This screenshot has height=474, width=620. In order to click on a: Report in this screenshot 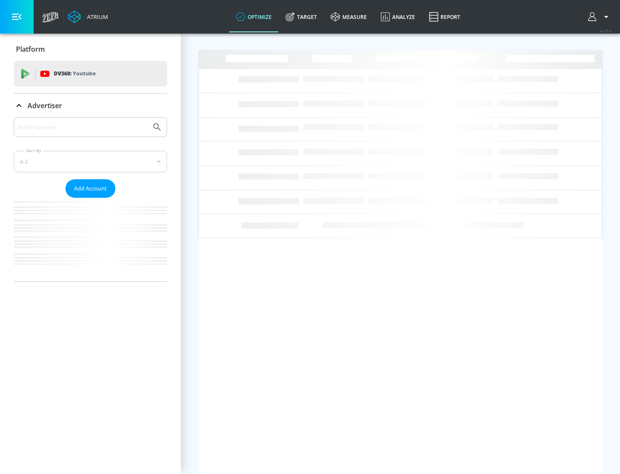, I will do `click(445, 17)`.